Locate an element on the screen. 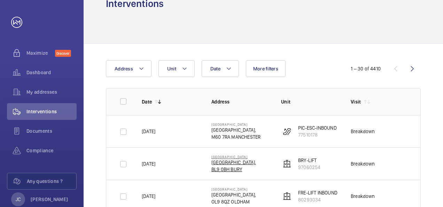 The height and width of the screenshot is (207, 443). span: Discover is located at coordinates (63, 53).